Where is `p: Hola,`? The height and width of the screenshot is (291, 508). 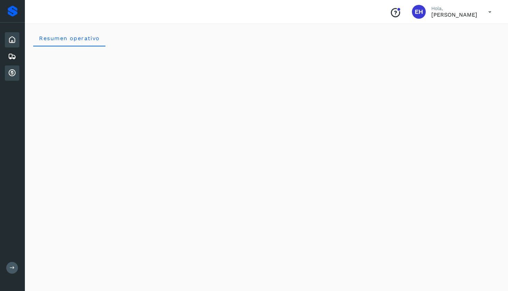
p: Hola, is located at coordinates (454, 8).